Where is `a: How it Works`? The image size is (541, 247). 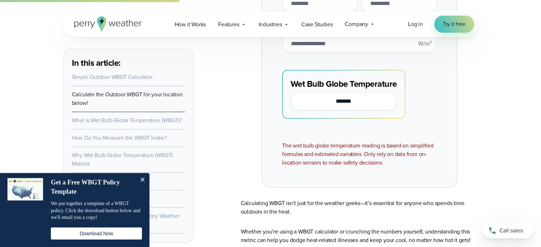
a: How it Works is located at coordinates (190, 24).